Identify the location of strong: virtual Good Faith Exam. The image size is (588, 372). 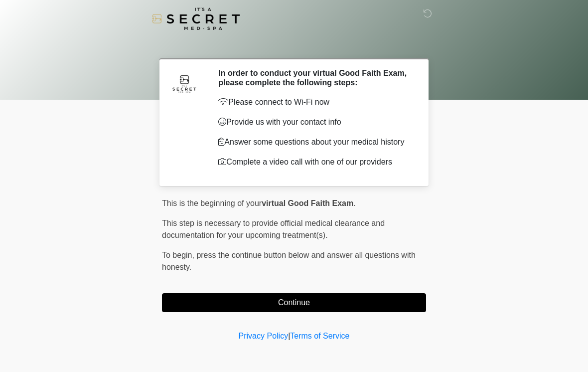
(308, 203).